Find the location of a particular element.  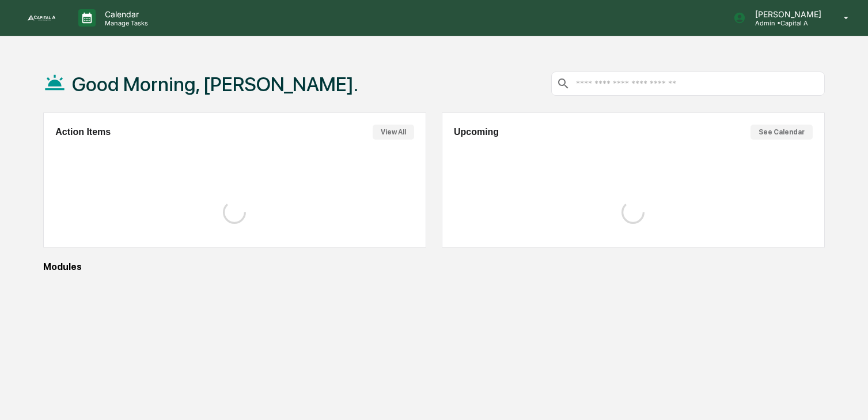

p: Admin • Capital A is located at coordinates (786, 23).